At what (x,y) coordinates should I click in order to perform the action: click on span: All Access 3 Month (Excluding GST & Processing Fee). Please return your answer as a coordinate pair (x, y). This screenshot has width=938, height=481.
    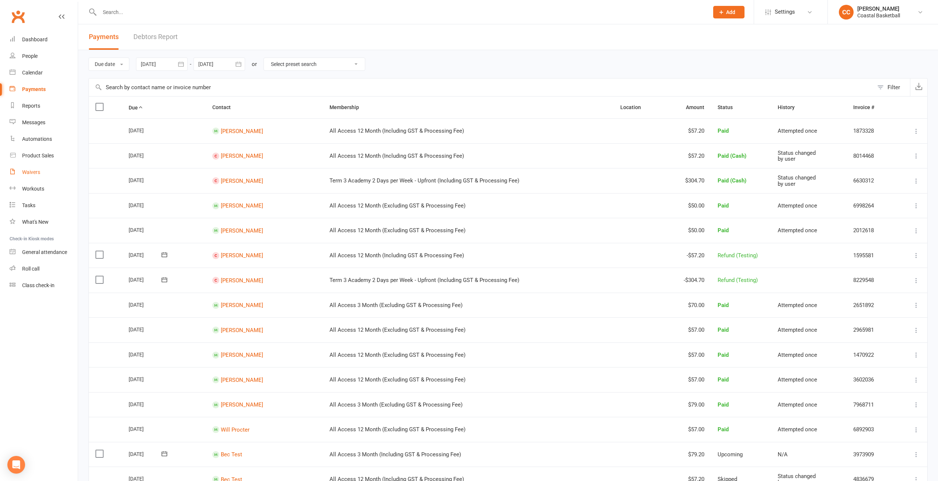
    Looking at the image, I should click on (396, 405).